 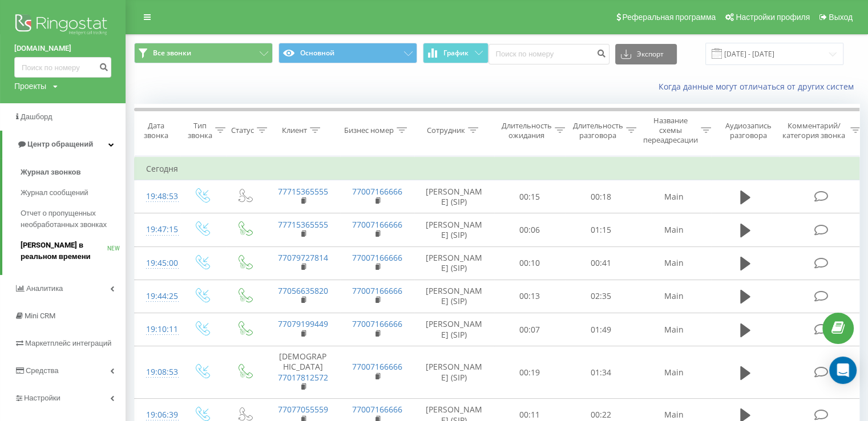 What do you see at coordinates (44, 288) in the screenshot?
I see `span: Аналитика` at bounding box center [44, 288].